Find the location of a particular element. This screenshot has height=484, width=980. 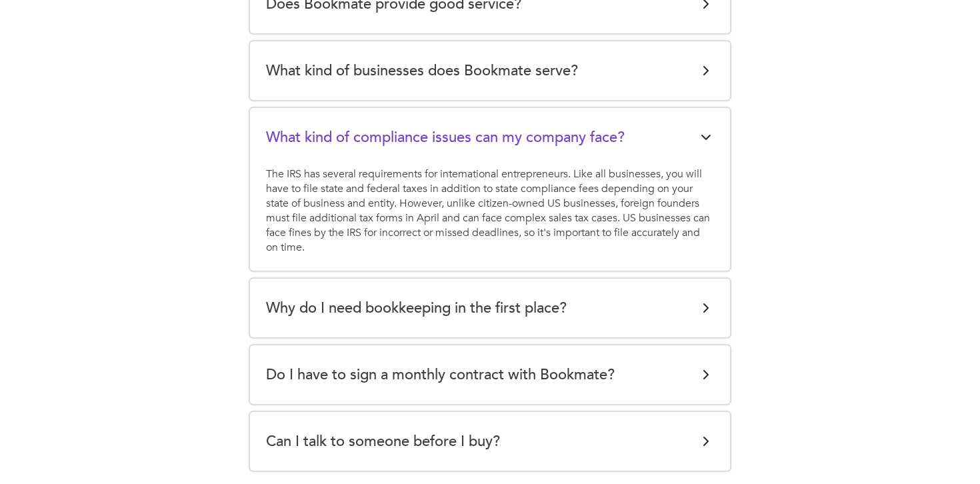

h5: What kind of compliance issues can my company face? is located at coordinates (446, 137).